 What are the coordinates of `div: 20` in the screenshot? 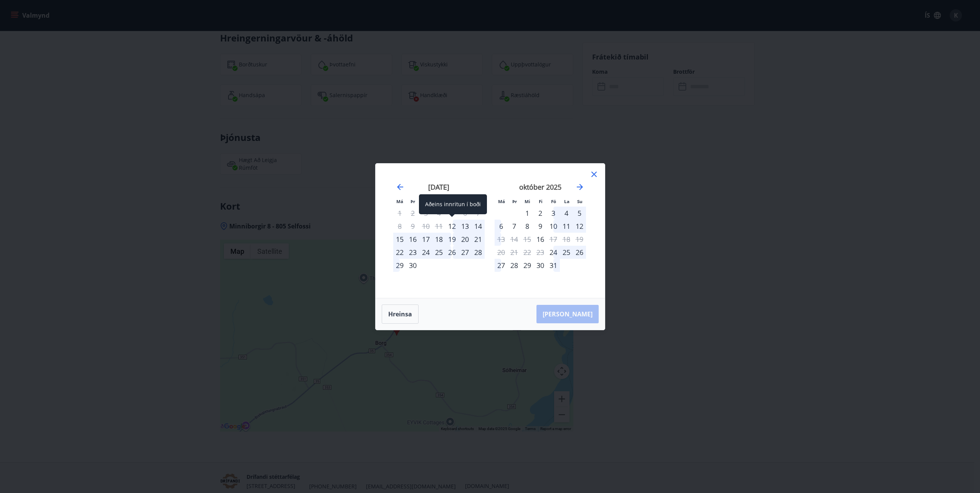 It's located at (465, 239).